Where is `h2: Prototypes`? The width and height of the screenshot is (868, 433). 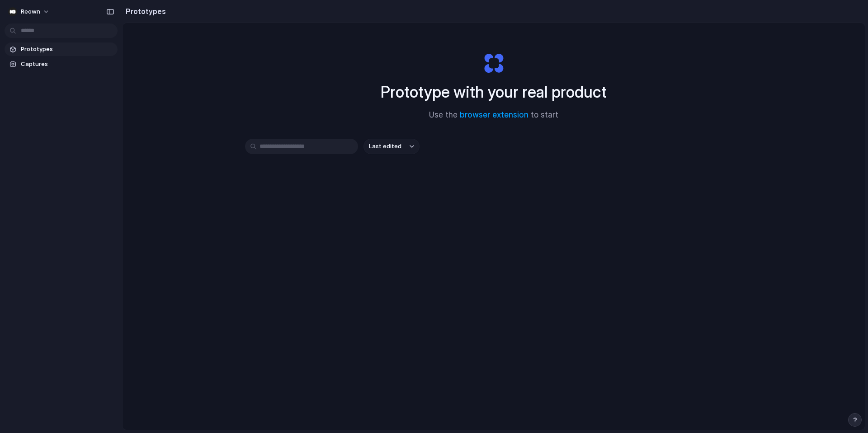 h2: Prototypes is located at coordinates (144, 11).